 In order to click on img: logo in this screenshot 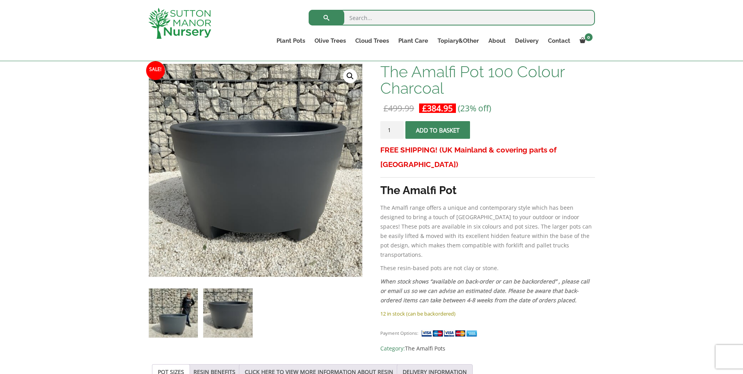, I will do `click(180, 23)`.